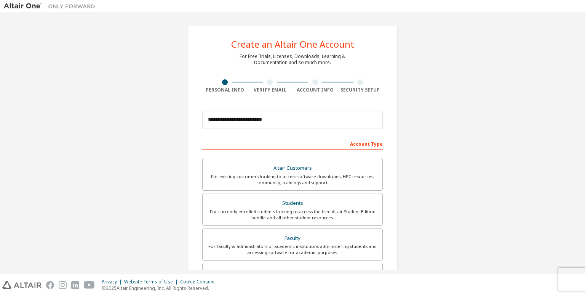 Image resolution: width=585 pixels, height=296 pixels. Describe the element at coordinates (225, 90) in the screenshot. I see `div: Personal Info` at that location.